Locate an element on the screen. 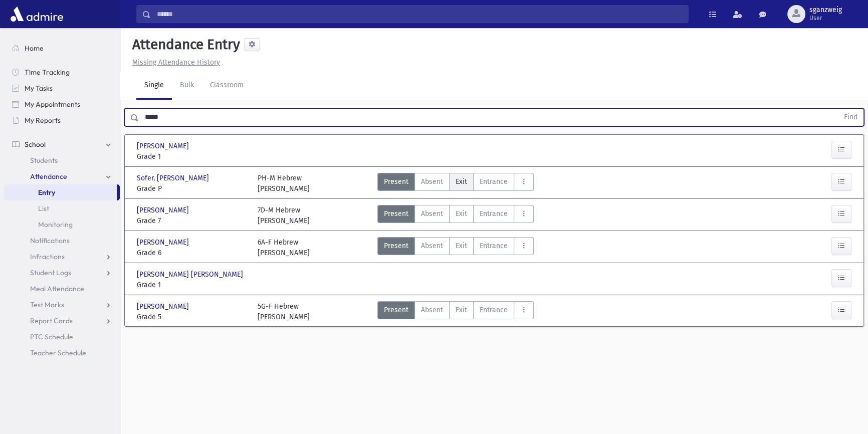 This screenshot has width=868, height=434. span: Infractions is located at coordinates (47, 257).